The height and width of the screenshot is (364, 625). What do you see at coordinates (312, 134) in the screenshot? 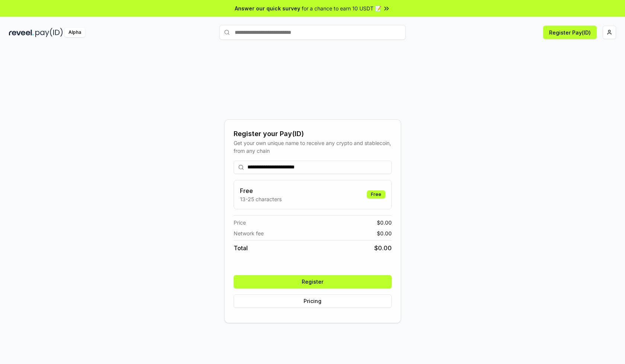
I see `div: Register your Pay(ID)` at bounding box center [312, 134].